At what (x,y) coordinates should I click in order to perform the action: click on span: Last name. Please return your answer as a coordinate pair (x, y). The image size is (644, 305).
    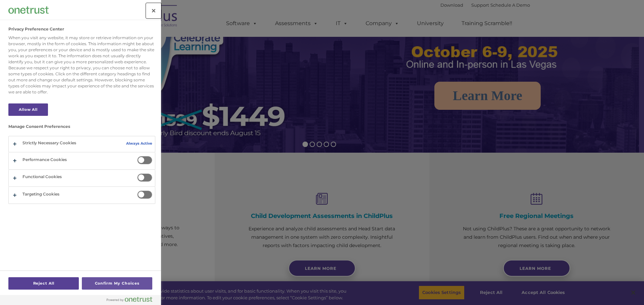
    Looking at the image, I should click on (104, 47).